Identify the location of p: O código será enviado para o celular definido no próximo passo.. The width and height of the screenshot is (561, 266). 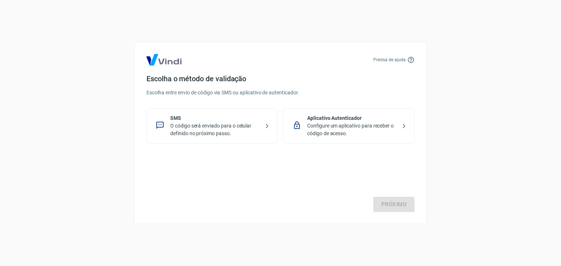
(215, 130).